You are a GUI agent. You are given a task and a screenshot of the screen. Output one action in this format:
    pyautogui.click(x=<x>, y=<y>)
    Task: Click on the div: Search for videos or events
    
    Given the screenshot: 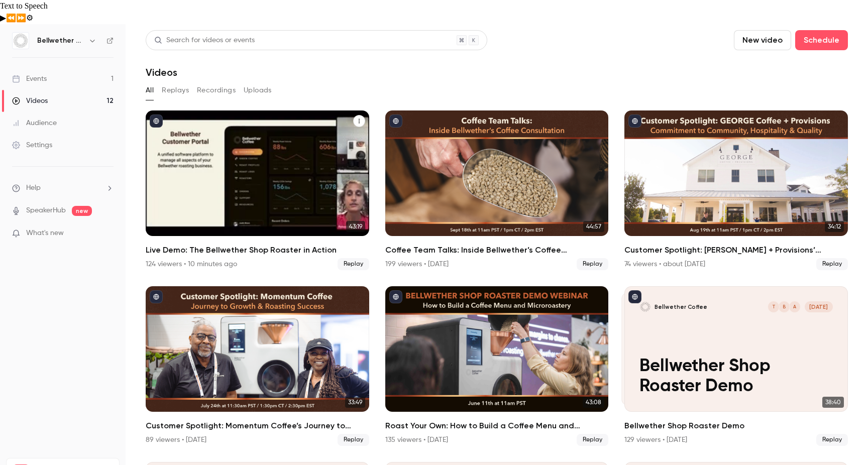 What is the action you would take?
    pyautogui.click(x=204, y=40)
    